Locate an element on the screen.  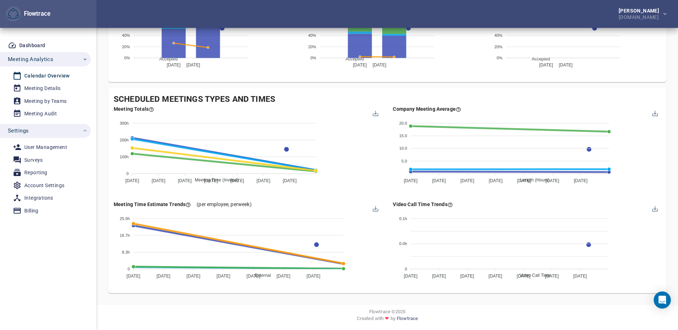
span: Video Call Time is located at coordinates (532, 276).